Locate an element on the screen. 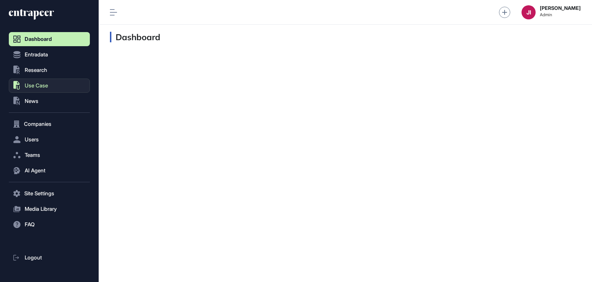  button: Use Case is located at coordinates (49, 86).